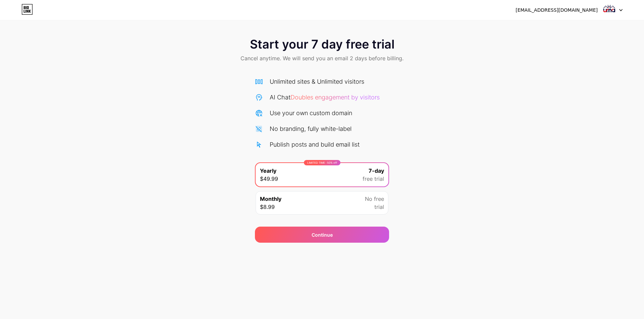 The image size is (644, 319). I want to click on span: Cancel anytime. We will send you an email 2 days before billing., so click(322, 58).